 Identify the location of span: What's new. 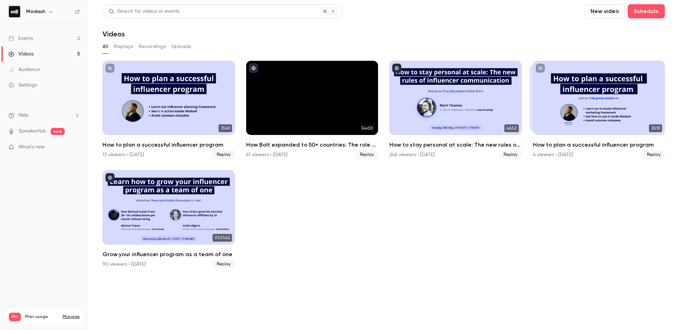
(31, 147).